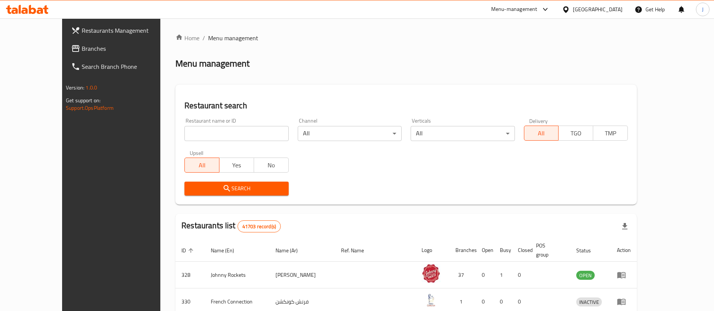 This screenshot has width=714, height=311. Describe the element at coordinates (259, 227) in the screenshot. I see `span: 41703 record(s)` at that location.